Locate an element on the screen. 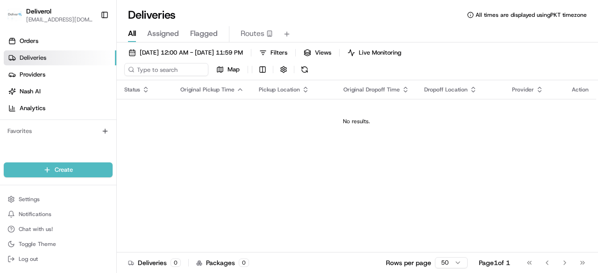 This screenshot has width=598, height=273. h1: Deliveries is located at coordinates (152, 15).